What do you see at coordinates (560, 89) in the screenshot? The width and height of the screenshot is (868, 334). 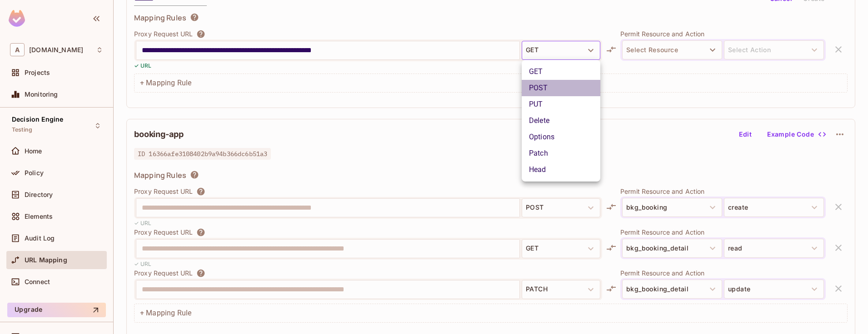 I see `li: POST` at bounding box center [560, 89].